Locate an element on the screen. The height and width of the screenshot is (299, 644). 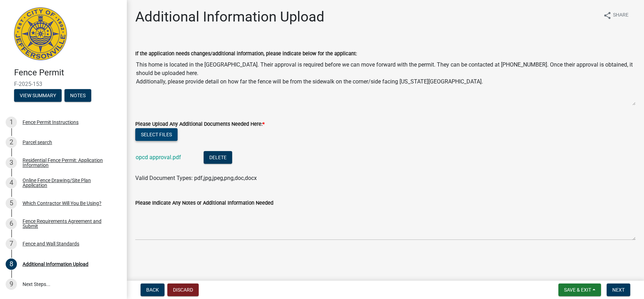
span: Next is located at coordinates (618, 290).